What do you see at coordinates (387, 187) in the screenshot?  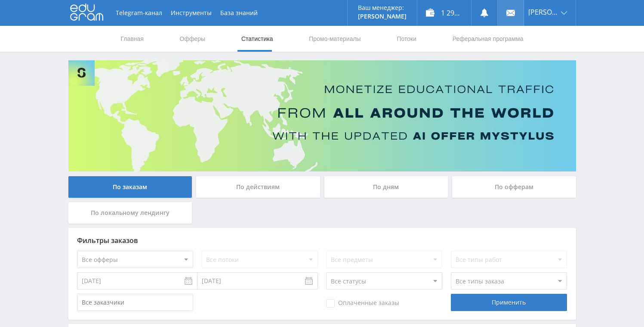 I see `div: По дням` at bounding box center [387, 187].